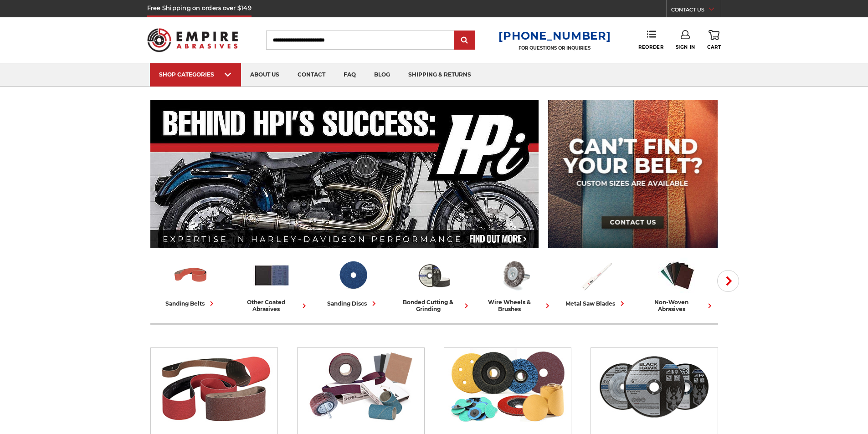 The width and height of the screenshot is (868, 434). Describe the element at coordinates (353, 282) in the screenshot. I see `a: sanding discs` at that location.